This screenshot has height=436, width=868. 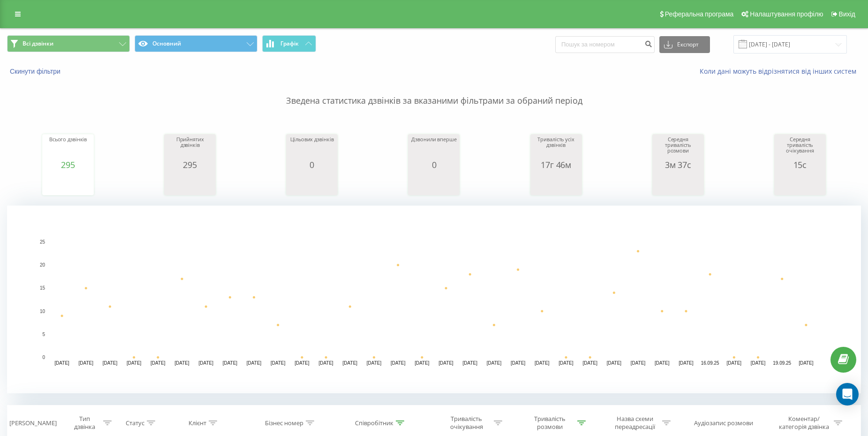 What do you see at coordinates (85, 423) in the screenshot?
I see `div: Тип дзвінка` at bounding box center [85, 423].